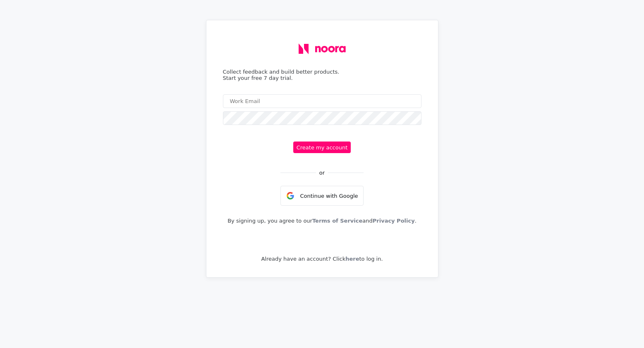 The width and height of the screenshot is (644, 348). What do you see at coordinates (322, 101) in the screenshot?
I see `input: Work Email` at bounding box center [322, 101].